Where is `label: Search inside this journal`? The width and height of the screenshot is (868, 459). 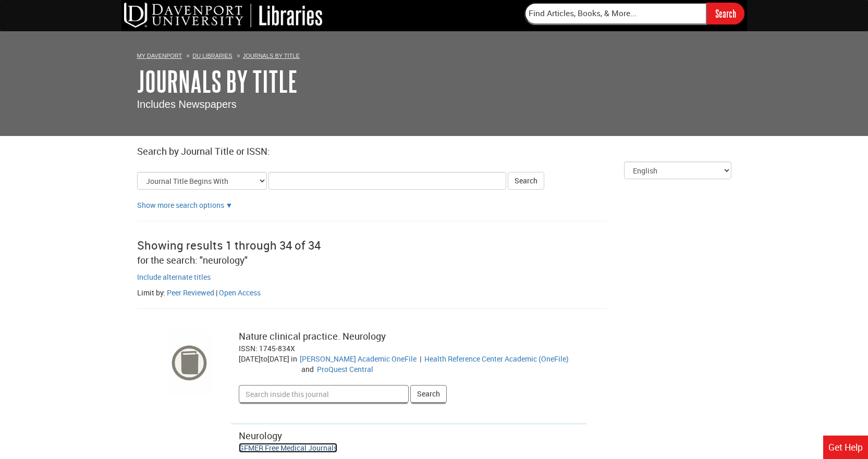
label: Search inside this journal is located at coordinates (239, 325).